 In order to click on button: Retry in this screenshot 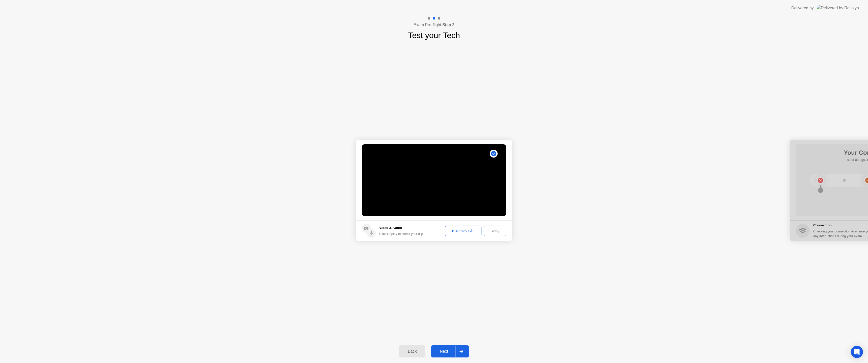, I will do `click(495, 231)`.